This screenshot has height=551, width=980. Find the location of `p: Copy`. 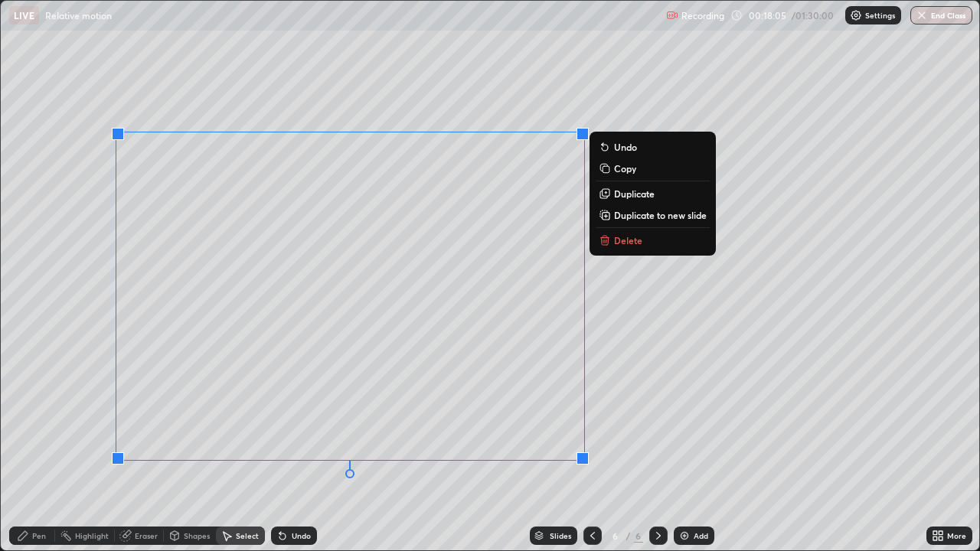

p: Copy is located at coordinates (624, 169).